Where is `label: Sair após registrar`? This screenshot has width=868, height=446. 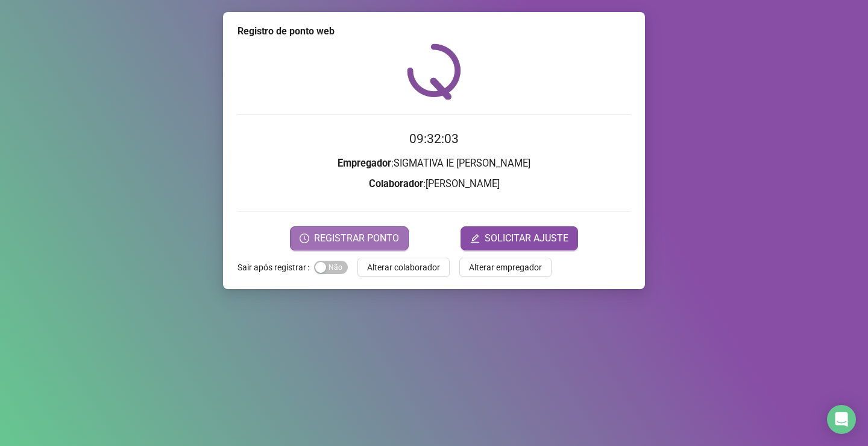 label: Sair após registrar is located at coordinates (275, 268).